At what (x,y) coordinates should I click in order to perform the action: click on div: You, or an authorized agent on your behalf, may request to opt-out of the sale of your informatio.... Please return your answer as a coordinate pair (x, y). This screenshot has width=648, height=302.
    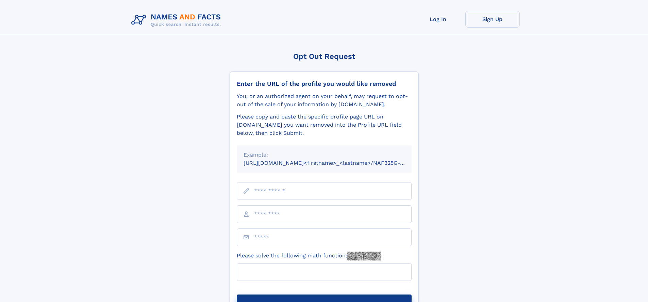
    Looking at the image, I should click on (324, 100).